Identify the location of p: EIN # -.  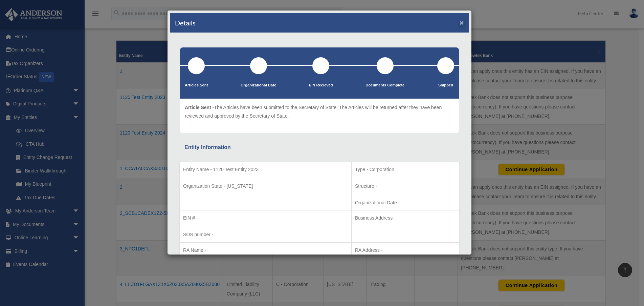
(265, 218).